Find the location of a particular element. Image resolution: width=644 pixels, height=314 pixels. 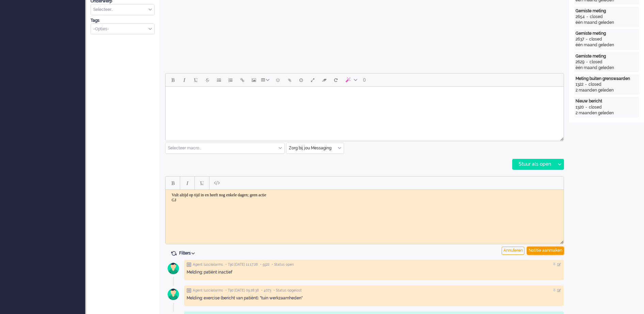

div: Nieuw bericht is located at coordinates (606, 101).